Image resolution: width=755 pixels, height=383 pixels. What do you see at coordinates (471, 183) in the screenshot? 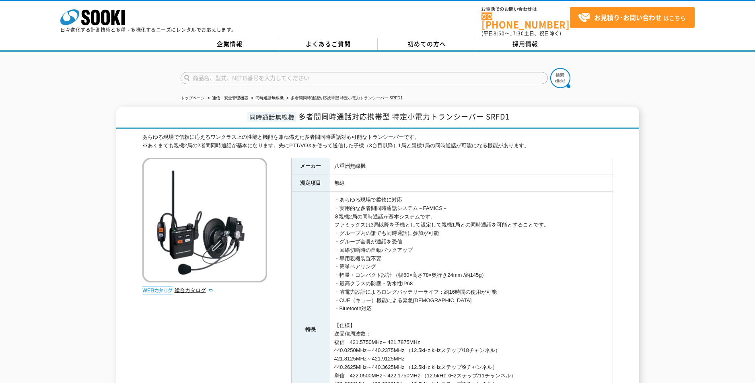
I see `td: 無線` at bounding box center [471, 183].